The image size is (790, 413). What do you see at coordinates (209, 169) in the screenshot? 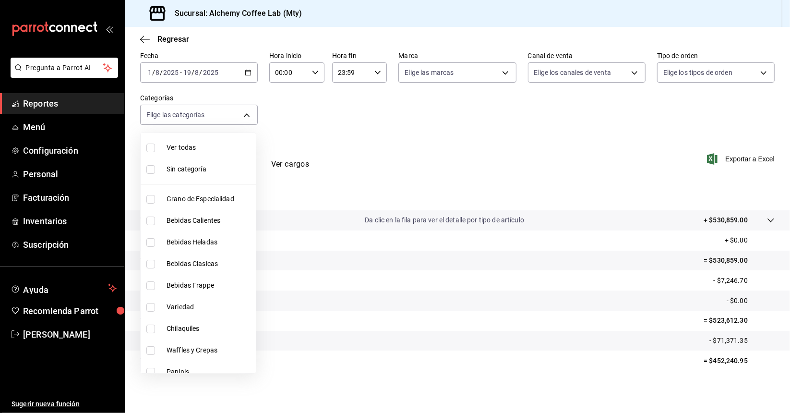
I see `span: Sin categoría` at bounding box center [209, 169].